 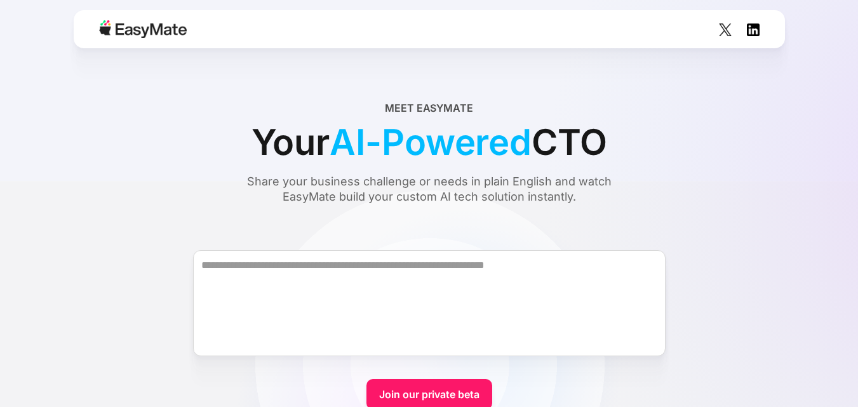 I want to click on img: Easymate logo, so click(x=143, y=29).